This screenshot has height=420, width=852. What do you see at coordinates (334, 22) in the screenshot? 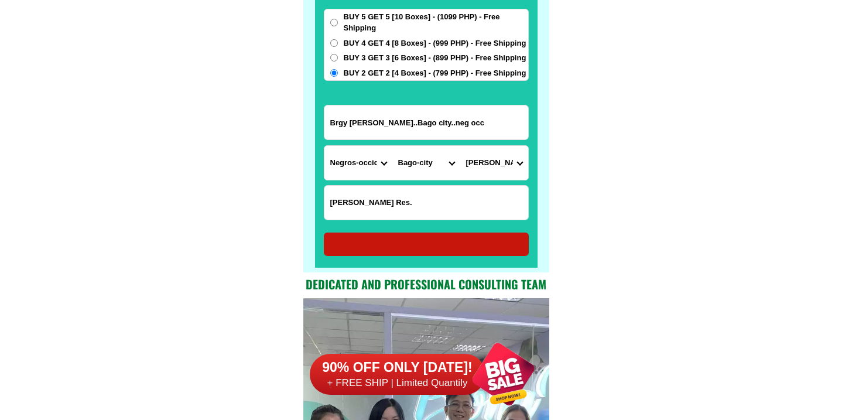
I see `input: BUY 5 GET 5 [10 Boxes] - (1099 PHP) - Free Shipping` at bounding box center [334, 22].